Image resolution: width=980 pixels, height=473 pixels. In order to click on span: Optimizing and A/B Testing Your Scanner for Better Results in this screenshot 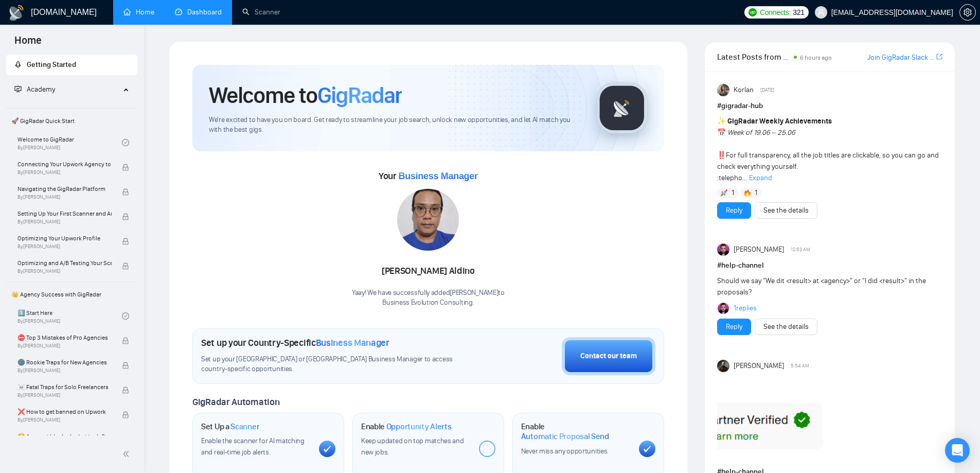, I will do `click(64, 263)`.